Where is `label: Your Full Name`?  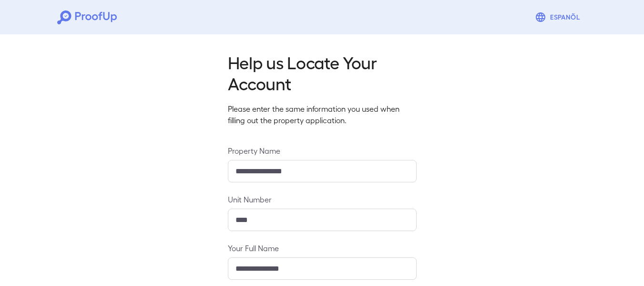
label: Your Full Name is located at coordinates (322, 247).